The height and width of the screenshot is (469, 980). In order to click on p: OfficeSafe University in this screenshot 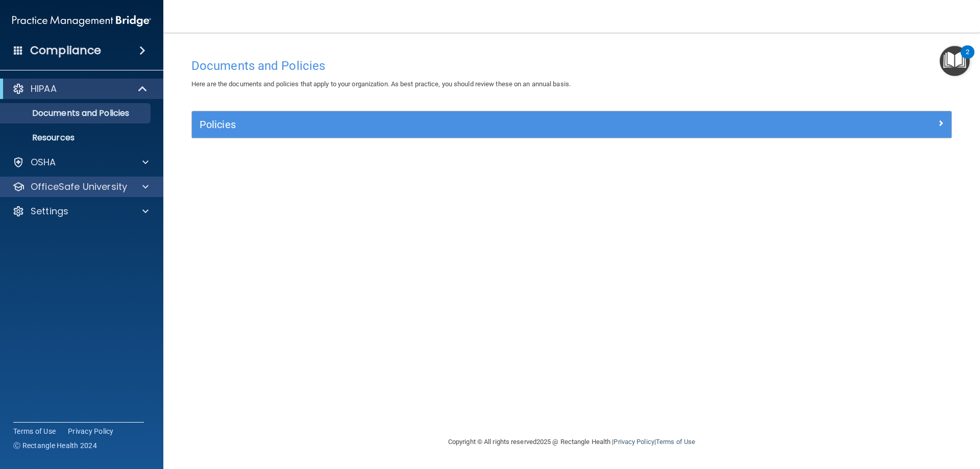, I will do `click(79, 187)`.